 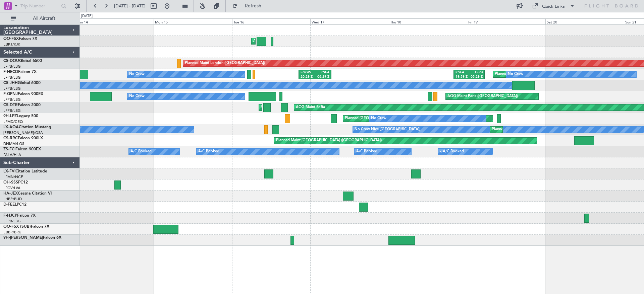 I want to click on input: Trip Number, so click(x=40, y=6).